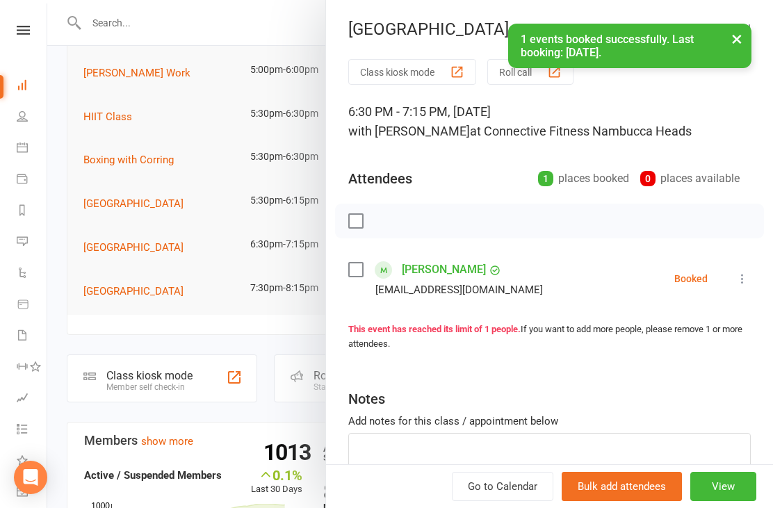 The image size is (773, 508). What do you see at coordinates (31, 477) in the screenshot?
I see `div: Open Intercom Messenger` at bounding box center [31, 477].